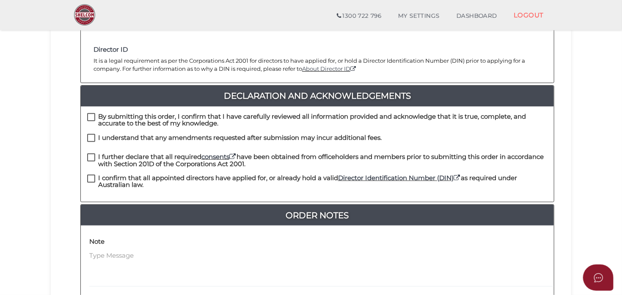 The image size is (622, 295). Describe the element at coordinates (97, 241) in the screenshot. I see `h4: Note` at that location.